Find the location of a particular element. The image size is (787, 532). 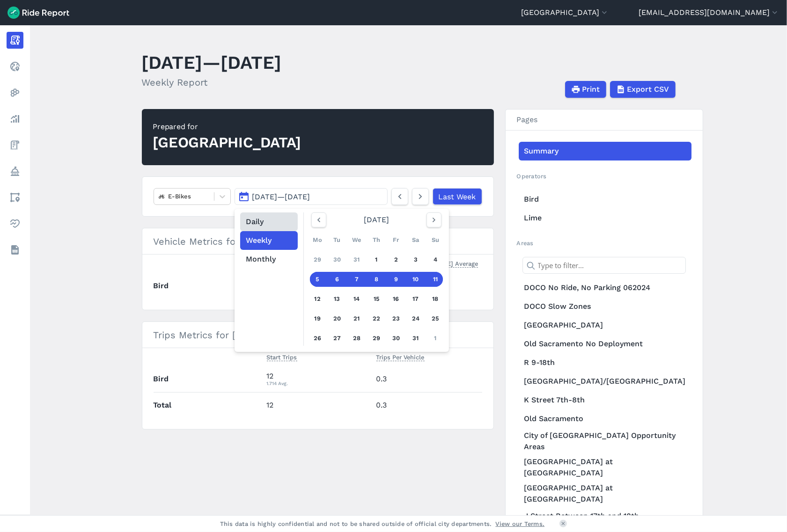

a: Report is located at coordinates (15, 40).